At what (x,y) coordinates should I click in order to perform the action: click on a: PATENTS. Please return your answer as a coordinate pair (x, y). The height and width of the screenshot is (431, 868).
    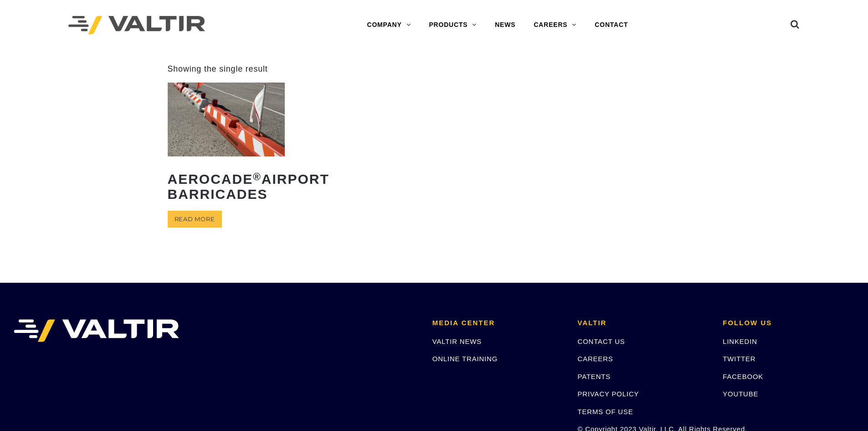
    Looking at the image, I should click on (594, 376).